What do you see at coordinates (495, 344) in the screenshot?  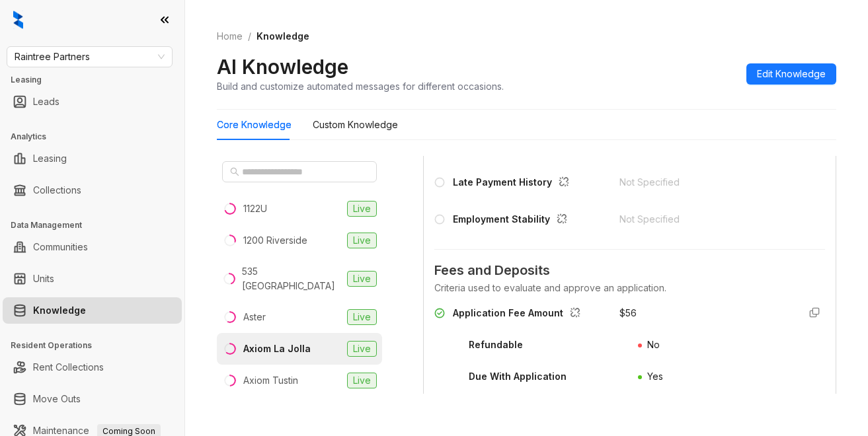 I see `div: Refundable` at bounding box center [495, 344].